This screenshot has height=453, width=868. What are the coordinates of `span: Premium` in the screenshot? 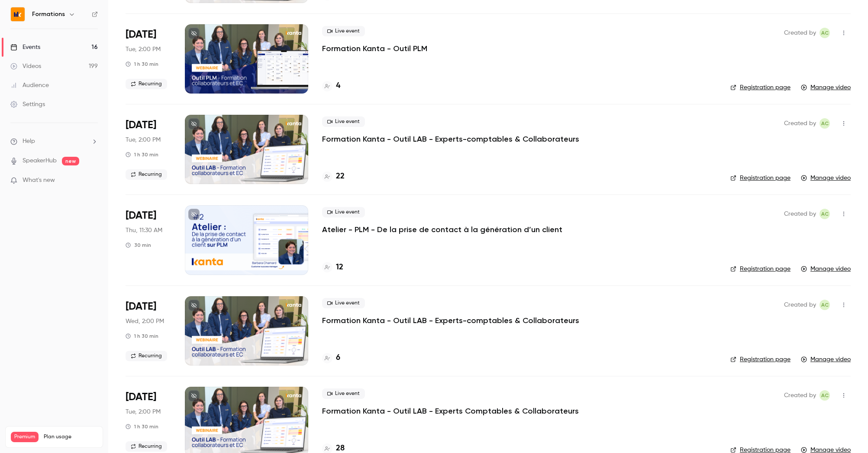 It's located at (25, 437).